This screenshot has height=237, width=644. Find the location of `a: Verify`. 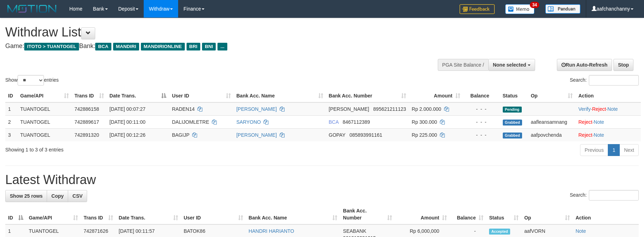

a: Verify is located at coordinates (585, 109).